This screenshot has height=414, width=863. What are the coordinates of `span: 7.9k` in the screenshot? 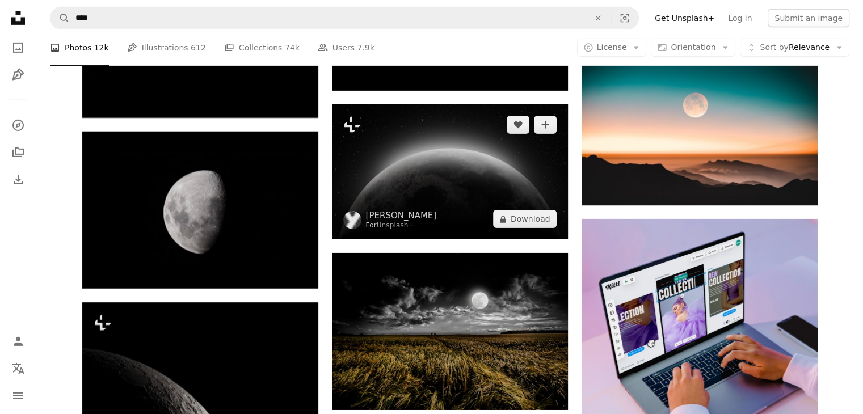 It's located at (365, 48).